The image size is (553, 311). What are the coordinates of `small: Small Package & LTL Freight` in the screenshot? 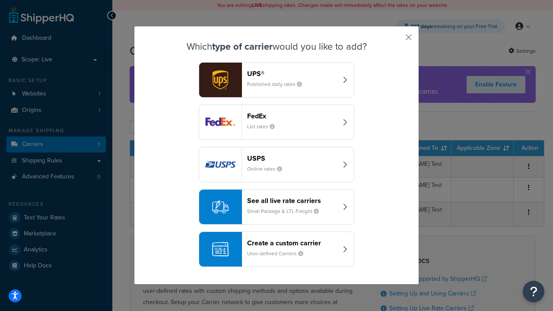 It's located at (287, 211).